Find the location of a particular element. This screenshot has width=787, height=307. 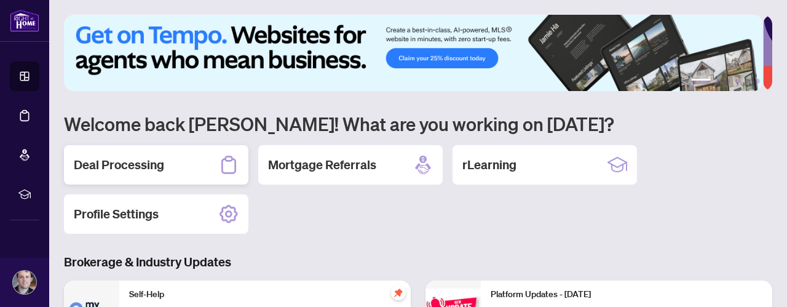

img: Slide 0 is located at coordinates (413, 53).